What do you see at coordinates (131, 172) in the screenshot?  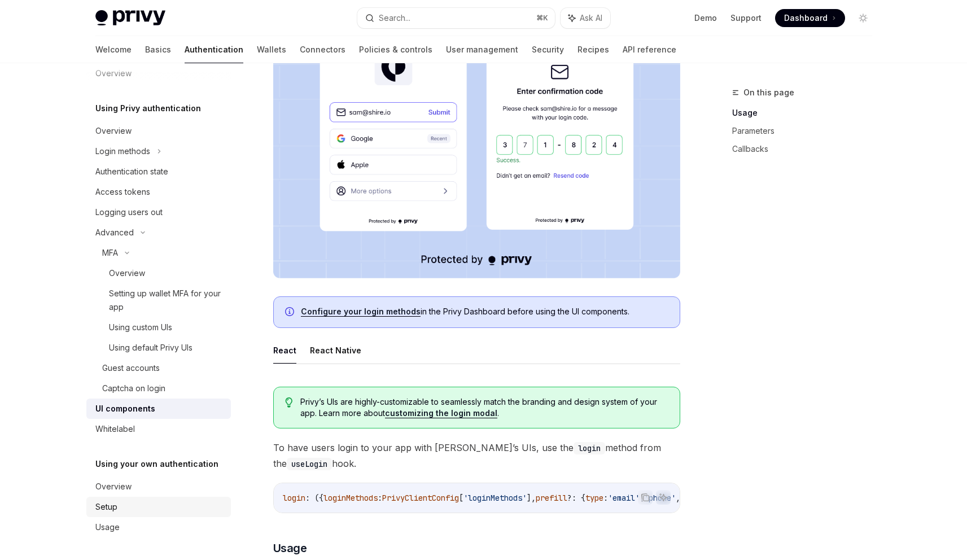 I see `div: Authentication state` at bounding box center [131, 172].